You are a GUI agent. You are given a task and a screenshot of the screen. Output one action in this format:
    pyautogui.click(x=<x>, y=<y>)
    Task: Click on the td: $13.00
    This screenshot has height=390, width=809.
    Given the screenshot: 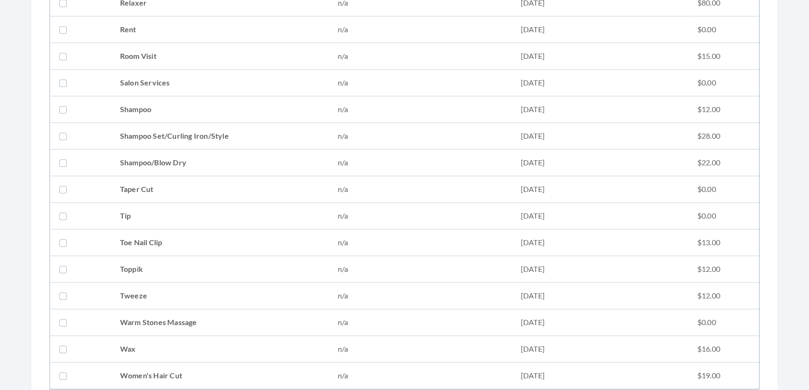 What is the action you would take?
    pyautogui.click(x=724, y=243)
    